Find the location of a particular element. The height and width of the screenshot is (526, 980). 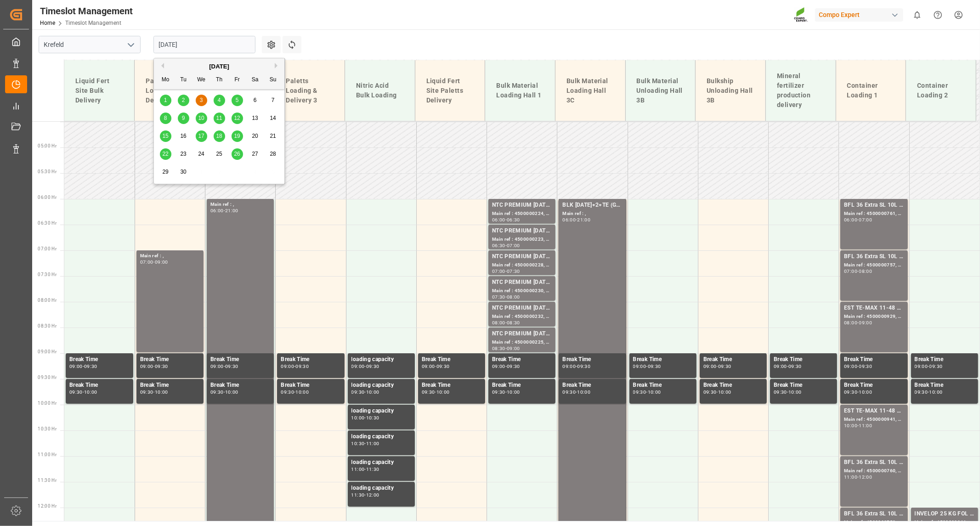

div: Main ref : 4500000223, 2000000040; is located at coordinates (522, 239).